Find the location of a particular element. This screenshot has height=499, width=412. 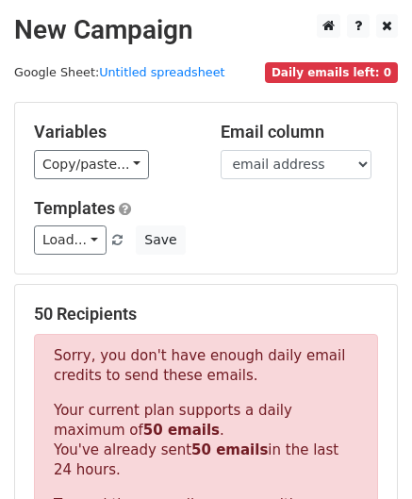

h5: Email column is located at coordinates (300, 132).